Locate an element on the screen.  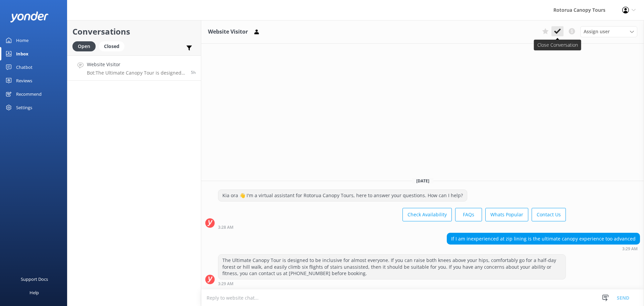
button: Whats Popular is located at coordinates (507, 215).